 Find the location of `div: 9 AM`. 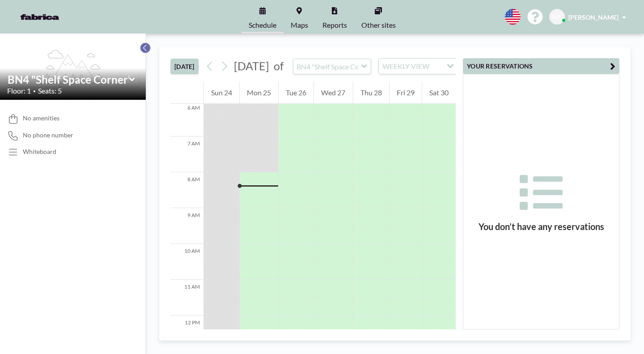

div: 9 AM is located at coordinates (187, 226).